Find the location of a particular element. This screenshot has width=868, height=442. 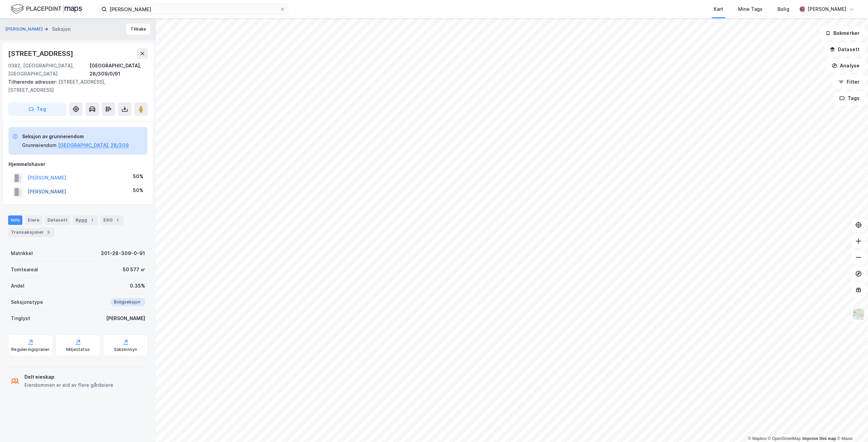

div: 301-28-309-0-91 is located at coordinates (123, 254).